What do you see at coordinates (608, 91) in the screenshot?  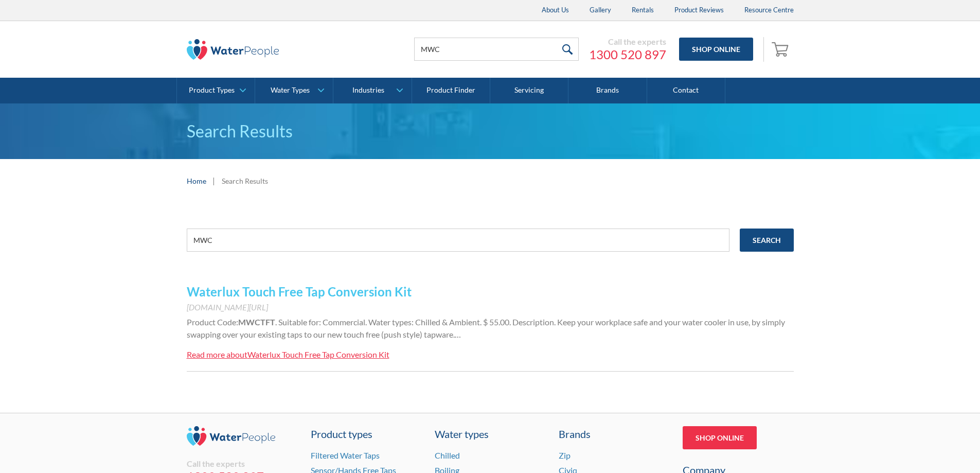 I see `a: Brands` at bounding box center [608, 91].